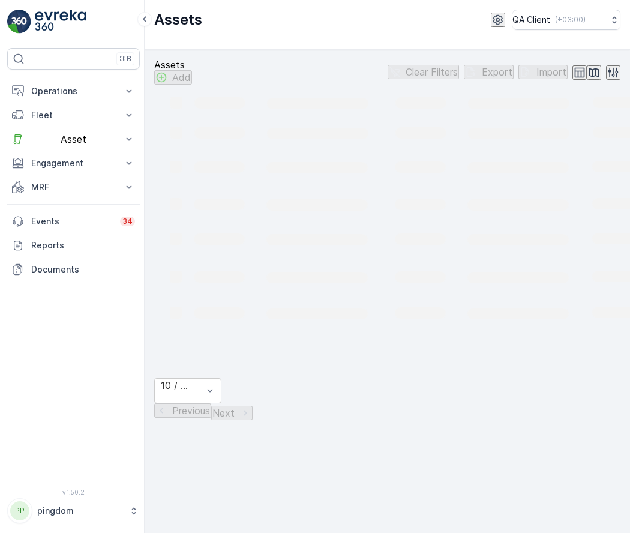  Describe the element at coordinates (83, 245) in the screenshot. I see `p: Reports` at that location.